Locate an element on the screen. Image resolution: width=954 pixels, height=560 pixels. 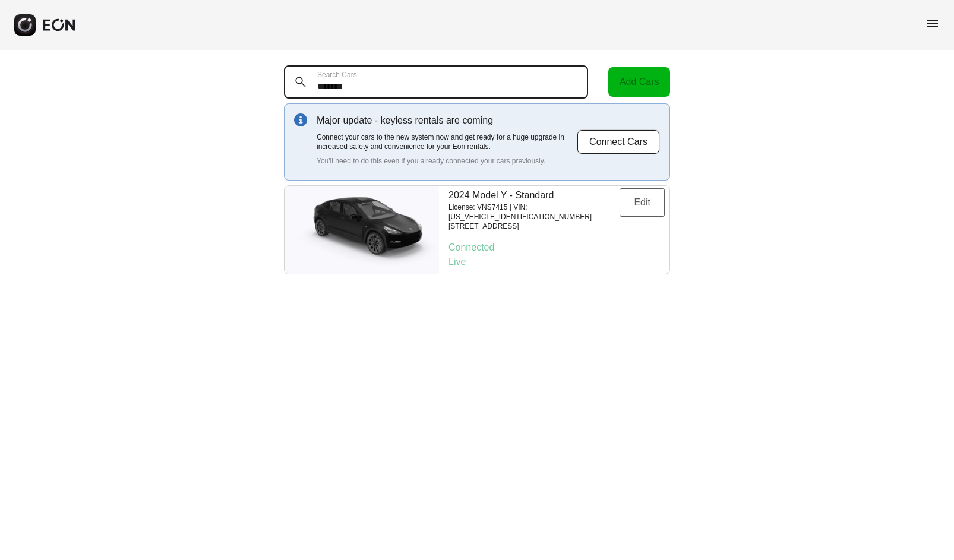
p: Live is located at coordinates (556, 262).